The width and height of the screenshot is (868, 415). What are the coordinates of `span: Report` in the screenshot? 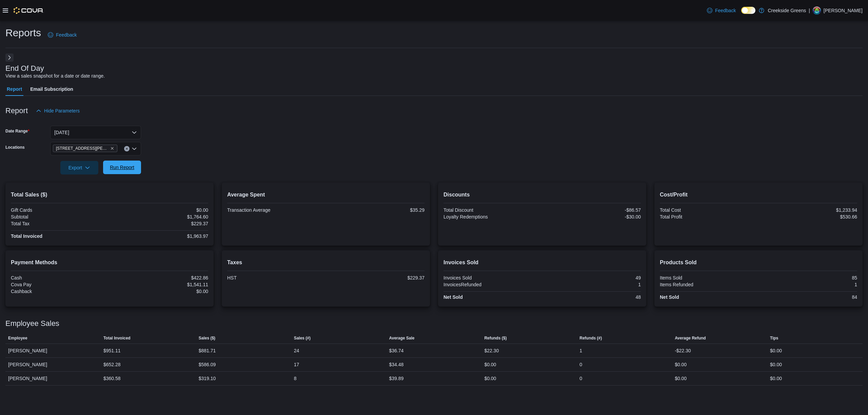 It's located at (14, 89).